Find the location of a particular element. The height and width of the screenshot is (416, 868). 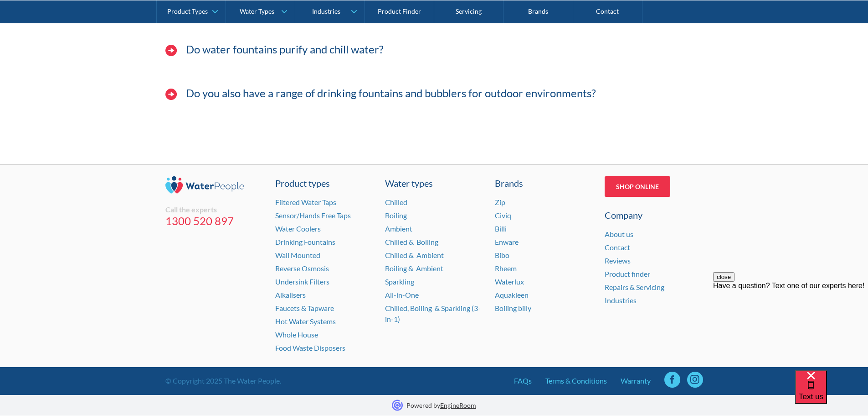

span: Text us is located at coordinates (16, 26).